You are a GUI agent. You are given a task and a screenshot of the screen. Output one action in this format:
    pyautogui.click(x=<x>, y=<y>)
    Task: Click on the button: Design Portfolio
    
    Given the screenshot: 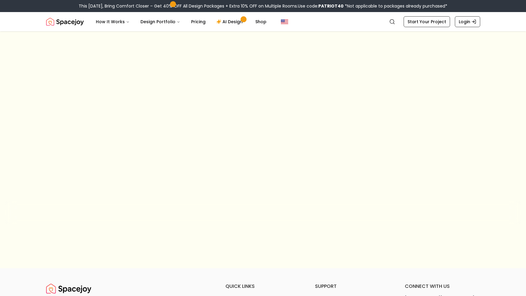 What is the action you would take?
    pyautogui.click(x=160, y=22)
    